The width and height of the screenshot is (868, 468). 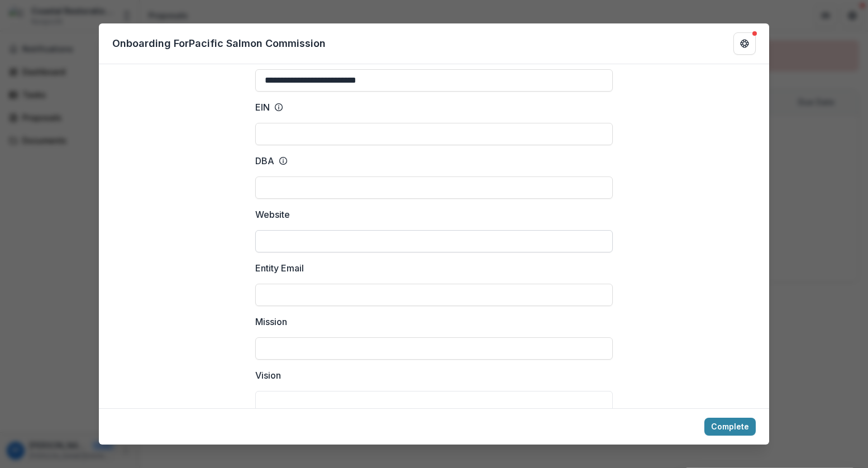 I want to click on p: Website, so click(x=272, y=214).